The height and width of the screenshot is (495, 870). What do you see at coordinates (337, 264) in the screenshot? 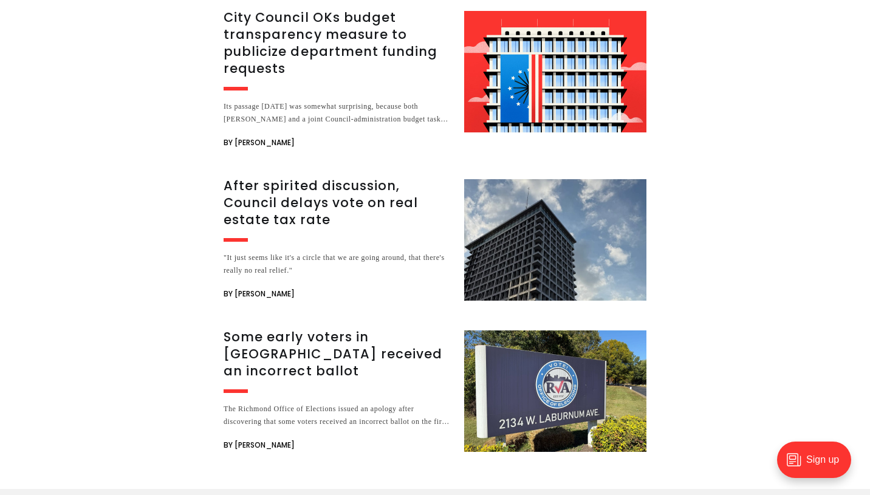
I see `div: "It just seems like it's a circle that we are going around, that there's really no real relief."` at bounding box center [337, 264].